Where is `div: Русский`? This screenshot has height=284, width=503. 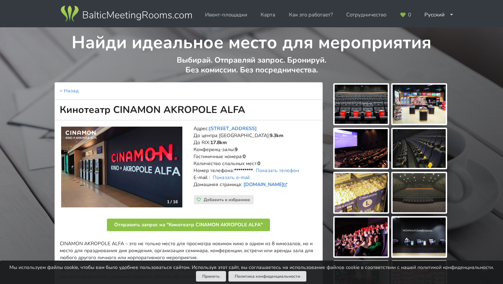 div: Русский is located at coordinates (439, 15).